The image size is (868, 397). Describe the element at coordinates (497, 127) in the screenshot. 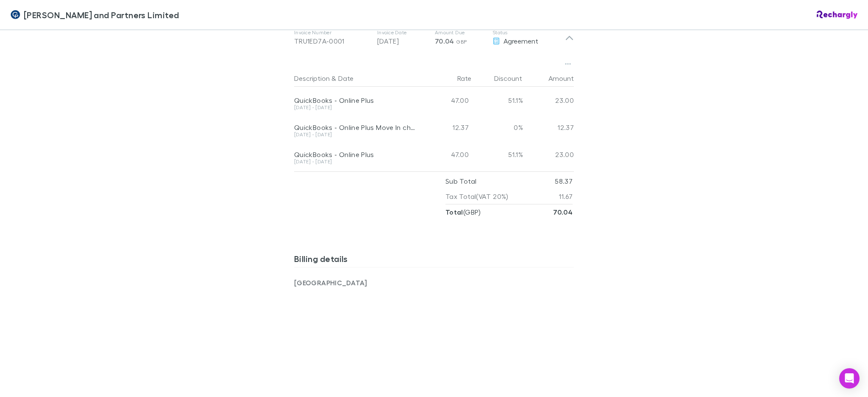

I see `div: 0%` at that location.